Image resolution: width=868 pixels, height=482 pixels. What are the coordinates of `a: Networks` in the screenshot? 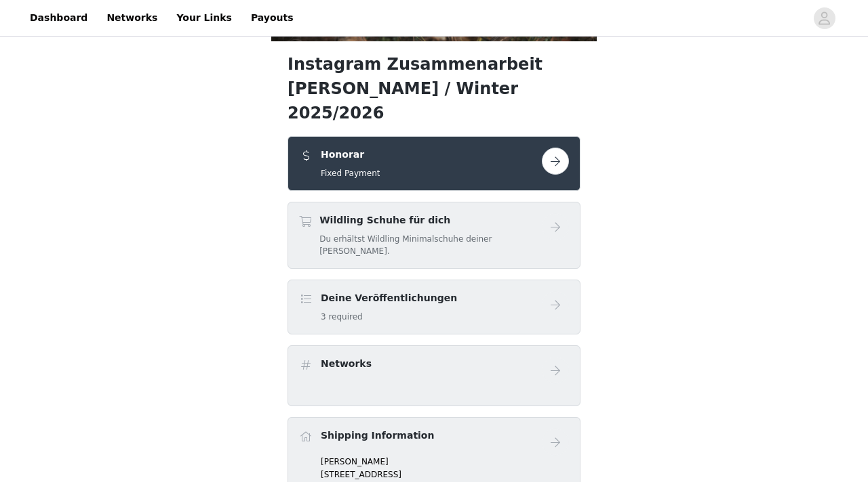 It's located at (131, 18).